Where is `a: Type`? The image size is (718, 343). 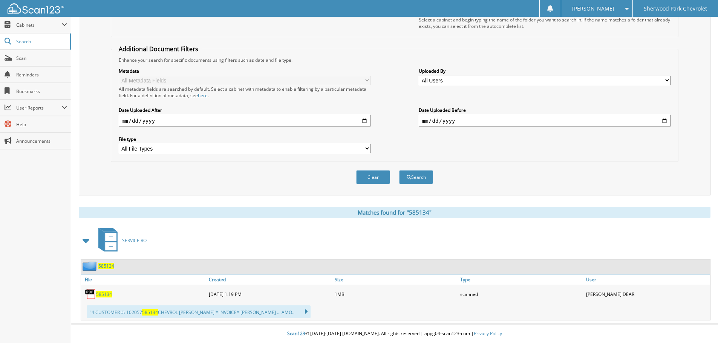 a: Type is located at coordinates (521, 280).